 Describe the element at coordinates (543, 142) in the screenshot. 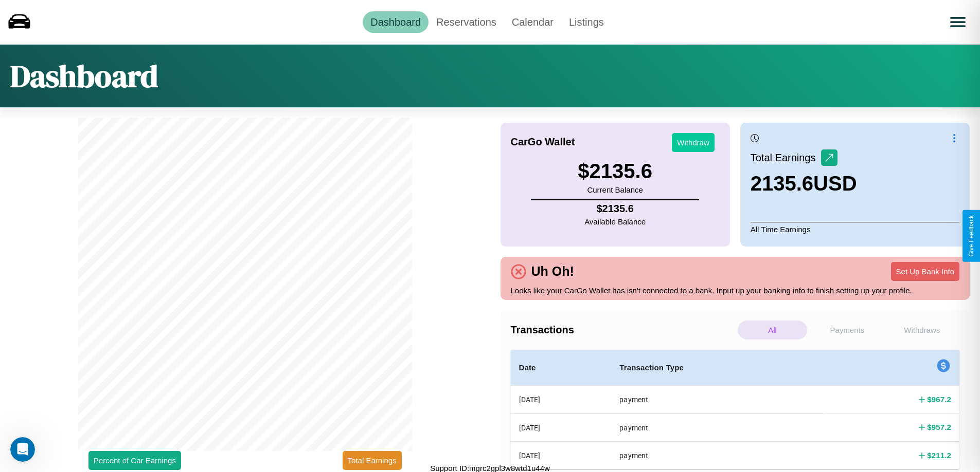

I see `h4: CarGo Wallet` at that location.